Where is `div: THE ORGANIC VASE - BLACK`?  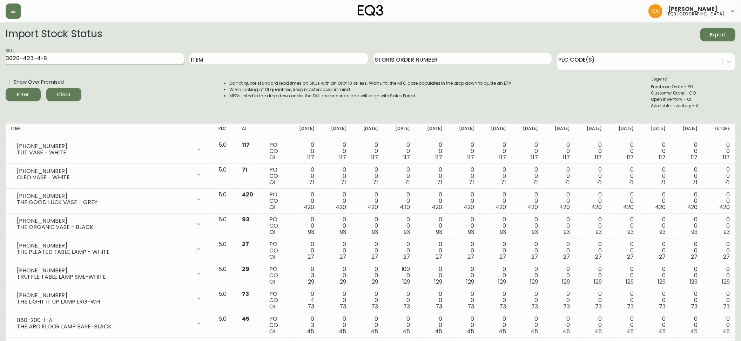
div: THE ORGANIC VASE - BLACK is located at coordinates (104, 227).